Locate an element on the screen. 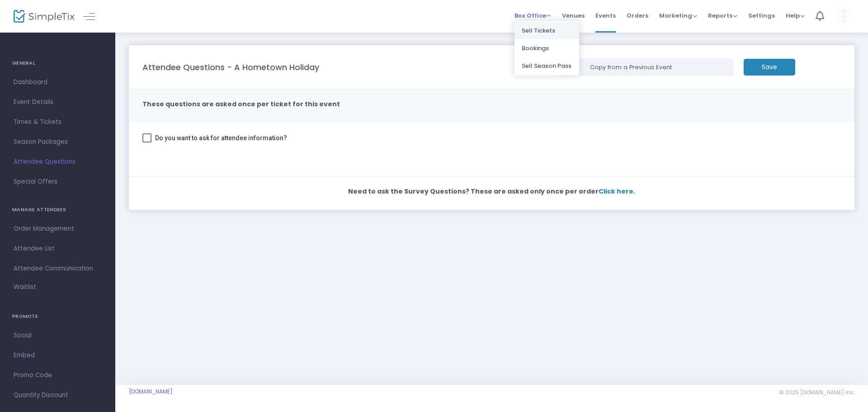  span: Venues is located at coordinates (574, 15).